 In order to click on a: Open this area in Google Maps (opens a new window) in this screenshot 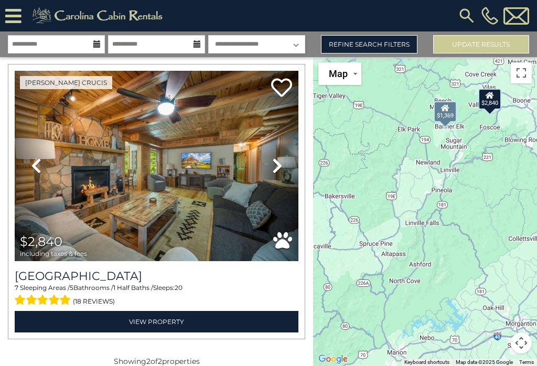, I will do `click(333, 359)`.